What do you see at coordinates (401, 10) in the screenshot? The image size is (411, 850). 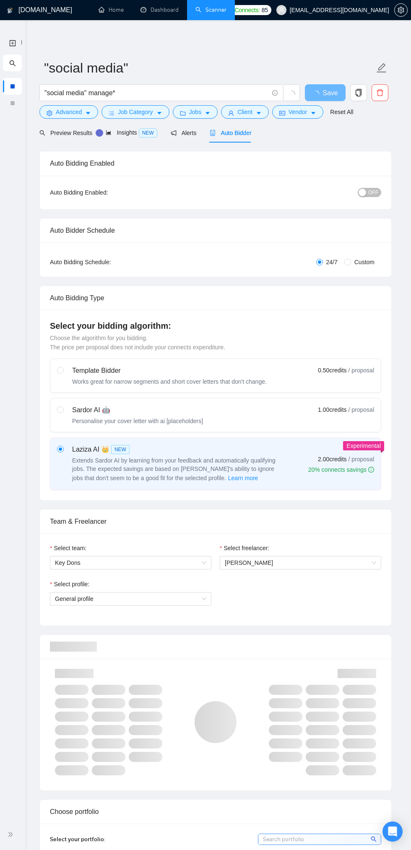 I see `button: setting` at bounding box center [401, 10].